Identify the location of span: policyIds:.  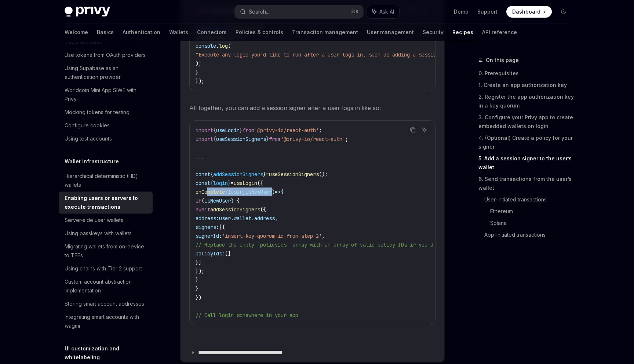
(210, 253).